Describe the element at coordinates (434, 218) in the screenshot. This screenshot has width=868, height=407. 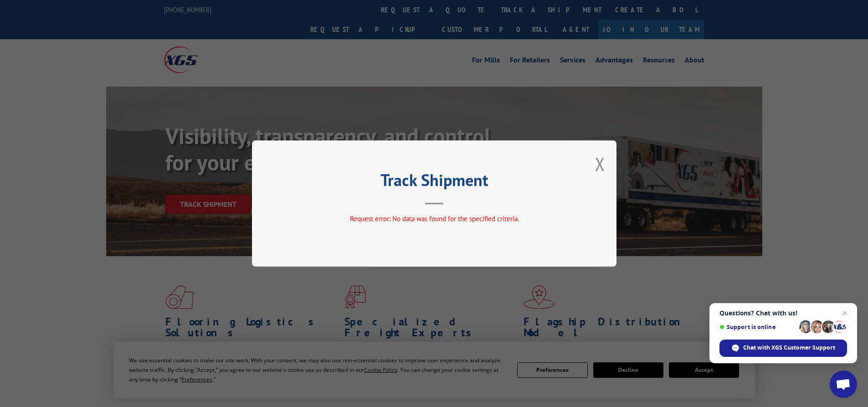
I see `span: Request error: No data was found for the specified criteria.` at that location.